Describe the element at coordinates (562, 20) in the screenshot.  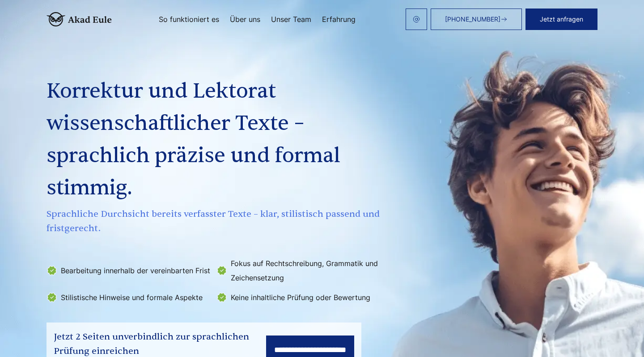
I see `button: Jetzt anfragen` at that location.